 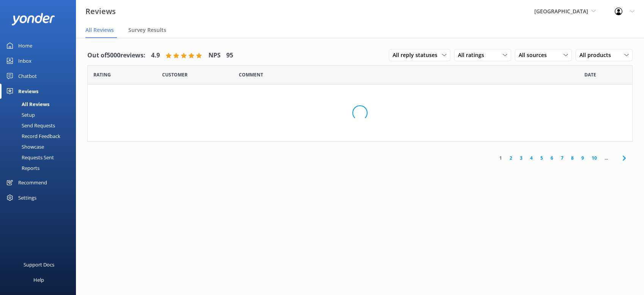 I want to click on a: Send Requests, so click(x=40, y=125).